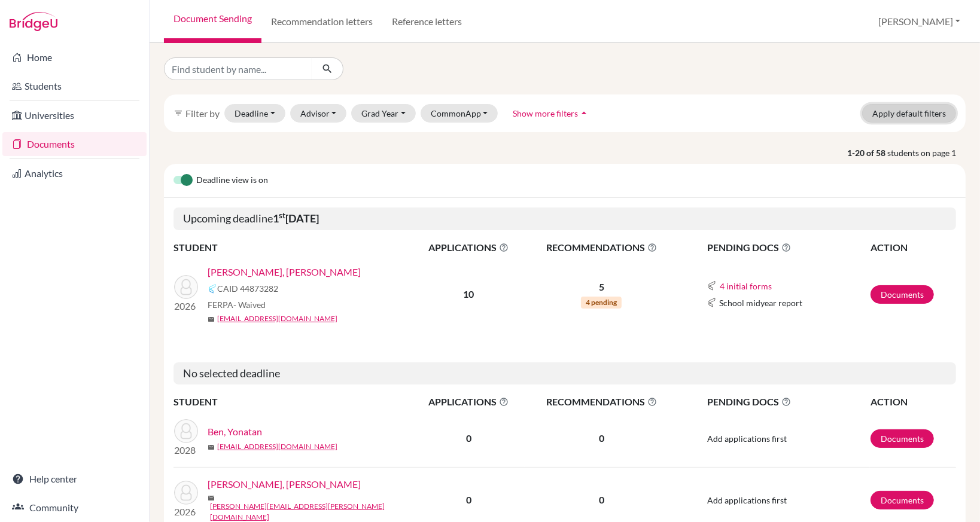  Describe the element at coordinates (565, 374) in the screenshot. I see `h5: No selected deadline` at that location.